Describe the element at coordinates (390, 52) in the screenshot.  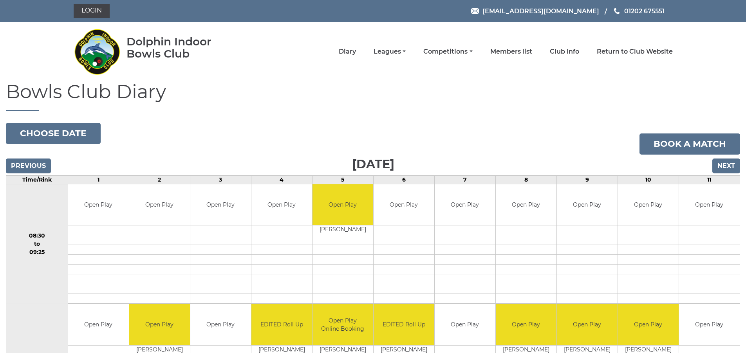
I see `a: Leagues` at that location.